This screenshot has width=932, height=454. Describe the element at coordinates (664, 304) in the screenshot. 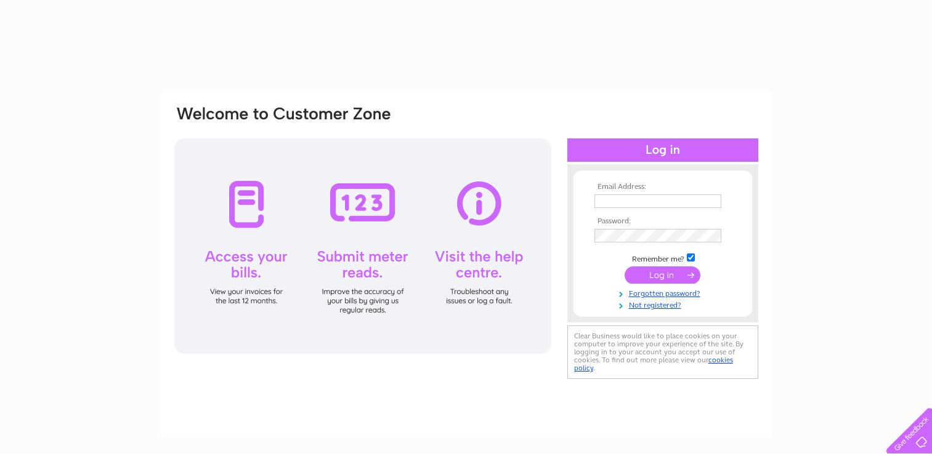

I see `a: Not registered?` at that location.